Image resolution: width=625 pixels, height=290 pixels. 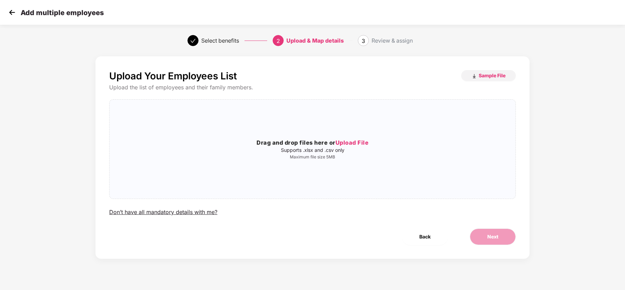 I want to click on img: download_icon, so click(x=475, y=76).